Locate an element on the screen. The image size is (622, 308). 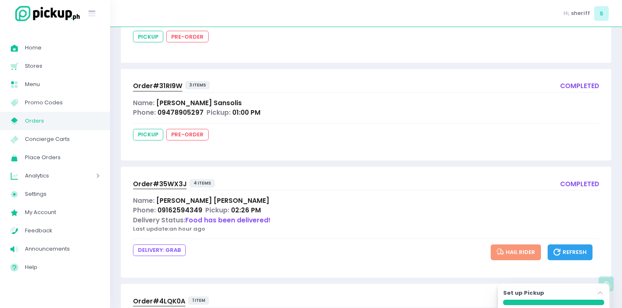
span: Order# 31RI9W is located at coordinates (158, 86).